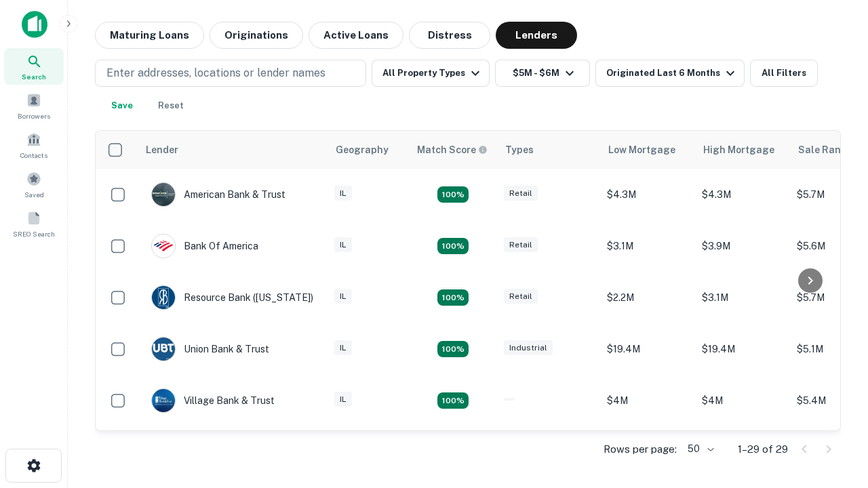 The width and height of the screenshot is (868, 488). What do you see at coordinates (34, 155) in the screenshot?
I see `span: Contacts` at bounding box center [34, 155].